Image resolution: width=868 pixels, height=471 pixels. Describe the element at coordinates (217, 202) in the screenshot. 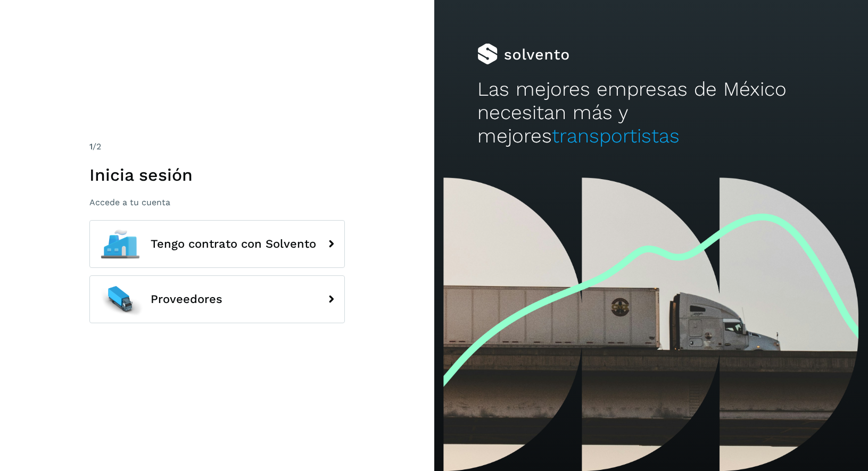

I see `p: Accede a tu cuenta` at that location.